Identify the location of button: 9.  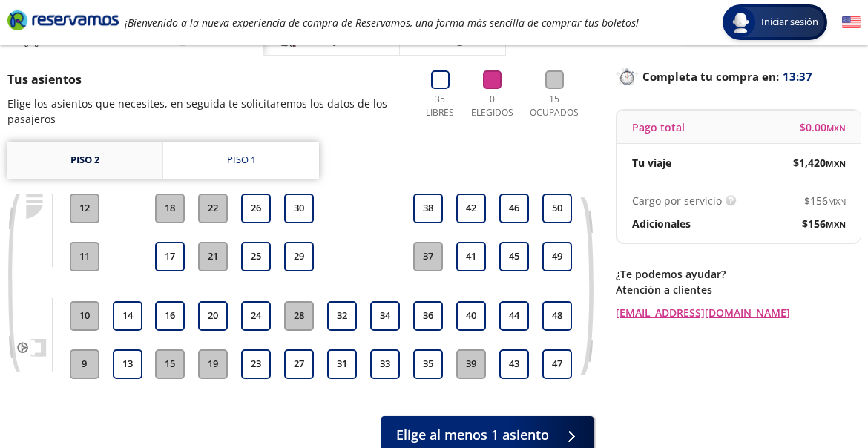
(84, 364).